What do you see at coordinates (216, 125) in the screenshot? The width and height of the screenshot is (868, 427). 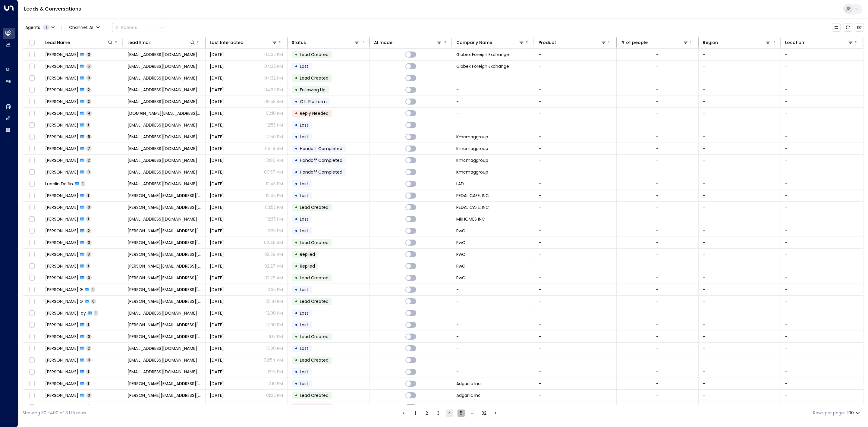 I see `span: Sep 04, 2025` at bounding box center [216, 125].